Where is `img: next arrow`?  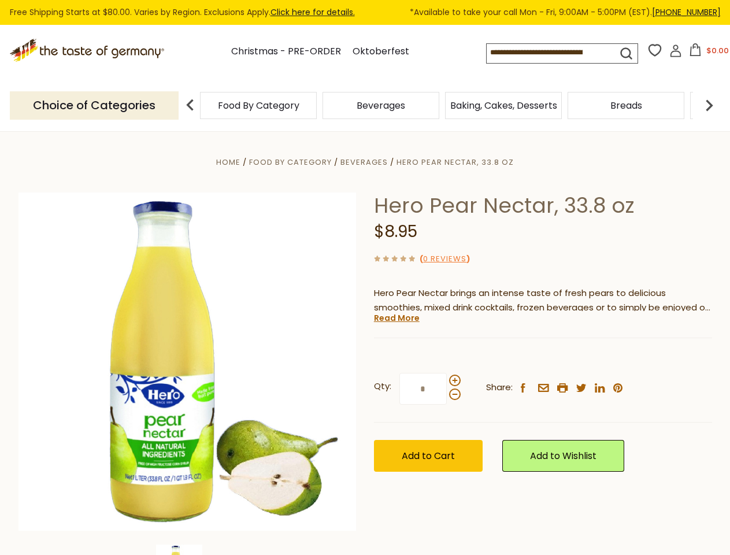
img: next arrow is located at coordinates (709, 105).